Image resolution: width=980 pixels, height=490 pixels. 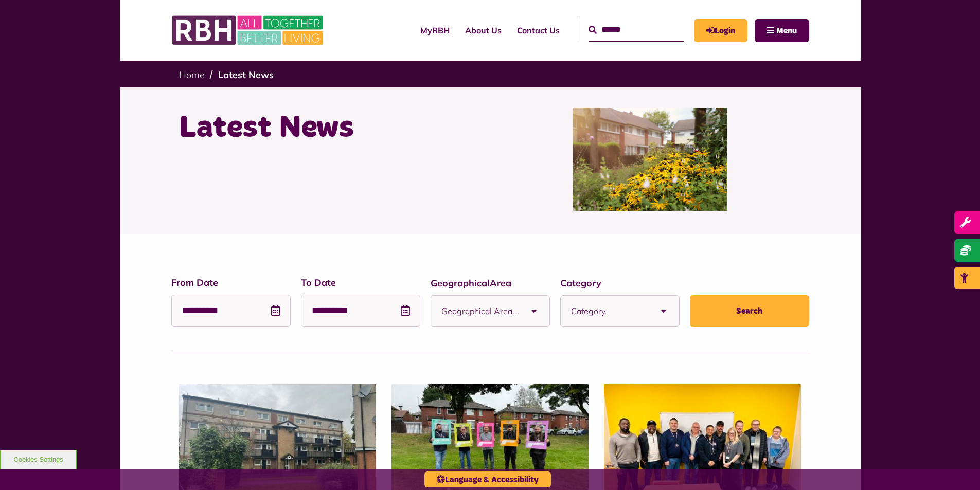 I want to click on button: Language & Accessibility, so click(x=488, y=479).